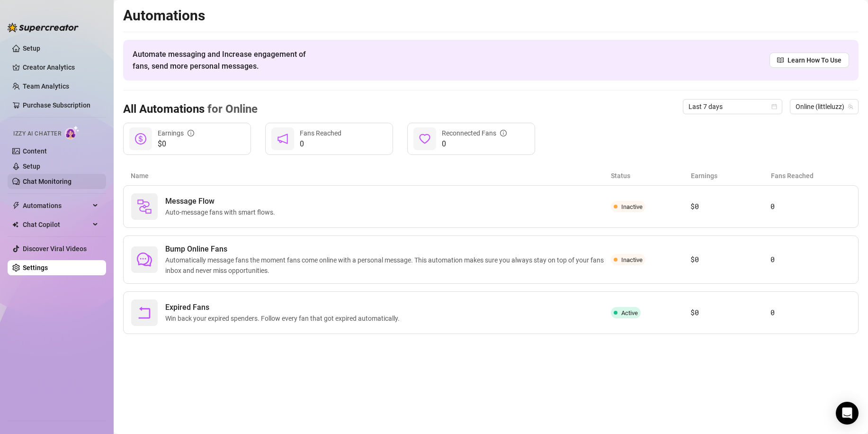 This screenshot has height=434, width=868. What do you see at coordinates (141, 139) in the screenshot?
I see `span: dollar` at bounding box center [141, 139].